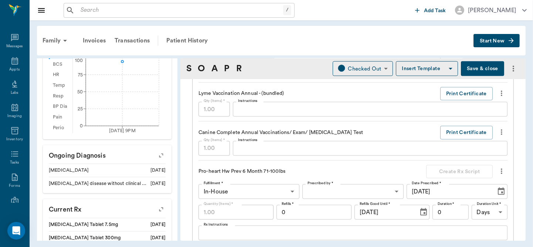  What do you see at coordinates (61, 75) in the screenshot?
I see `div: HR` at bounding box center [61, 75].